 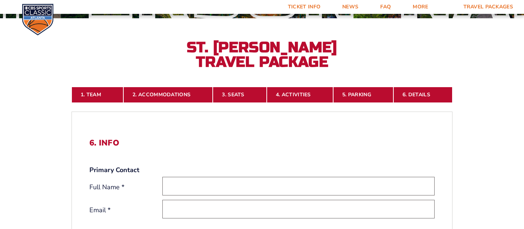 What do you see at coordinates (38, 19) in the screenshot?
I see `img: CBS Sports Classic` at bounding box center [38, 19].